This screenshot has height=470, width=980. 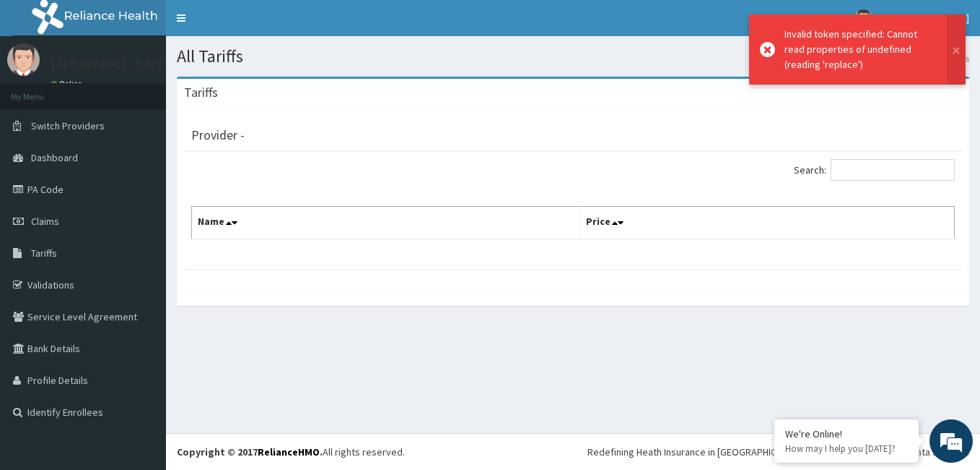 I want to click on a: Online, so click(x=68, y=84).